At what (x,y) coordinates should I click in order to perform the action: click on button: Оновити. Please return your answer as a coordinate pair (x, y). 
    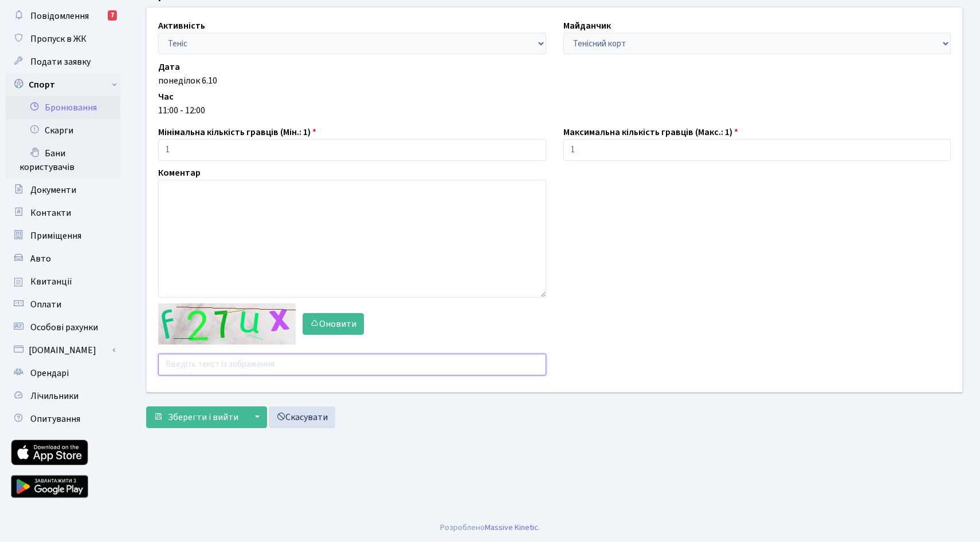
    Looking at the image, I should click on (333, 324).